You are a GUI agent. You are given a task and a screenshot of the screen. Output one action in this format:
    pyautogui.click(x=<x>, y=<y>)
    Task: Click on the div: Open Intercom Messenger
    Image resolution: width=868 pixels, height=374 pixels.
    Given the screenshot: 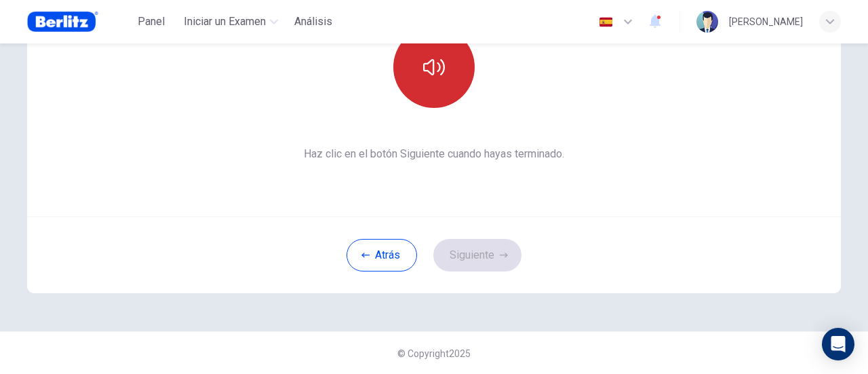 What is the action you would take?
    pyautogui.click(x=838, y=344)
    